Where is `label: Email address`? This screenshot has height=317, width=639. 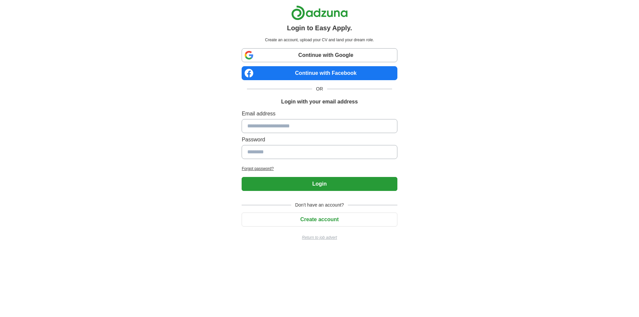
label: Email address is located at coordinates (319, 114).